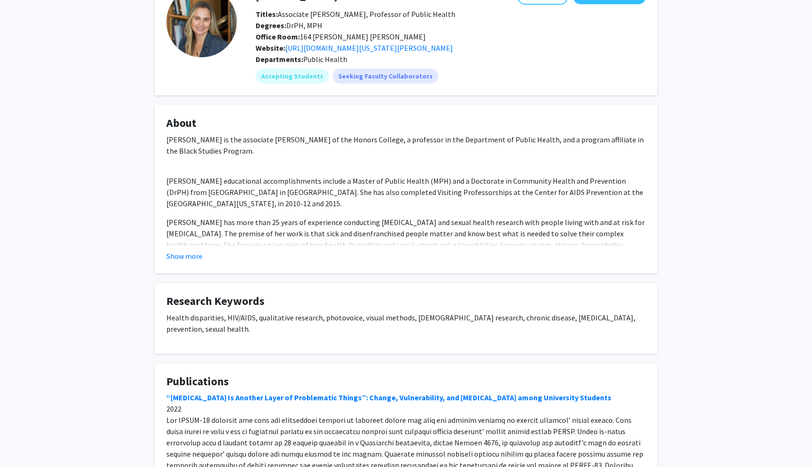 This screenshot has height=467, width=812. What do you see at coordinates (267, 14) in the screenshot?
I see `b: Titles:` at bounding box center [267, 14].